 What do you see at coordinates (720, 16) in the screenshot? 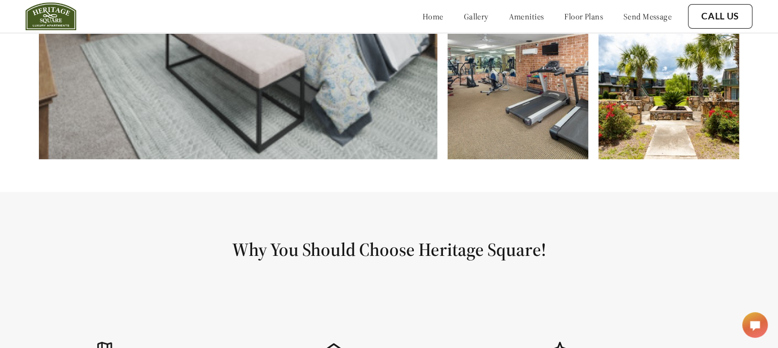
I see `a: Call Us` at bounding box center [720, 16].